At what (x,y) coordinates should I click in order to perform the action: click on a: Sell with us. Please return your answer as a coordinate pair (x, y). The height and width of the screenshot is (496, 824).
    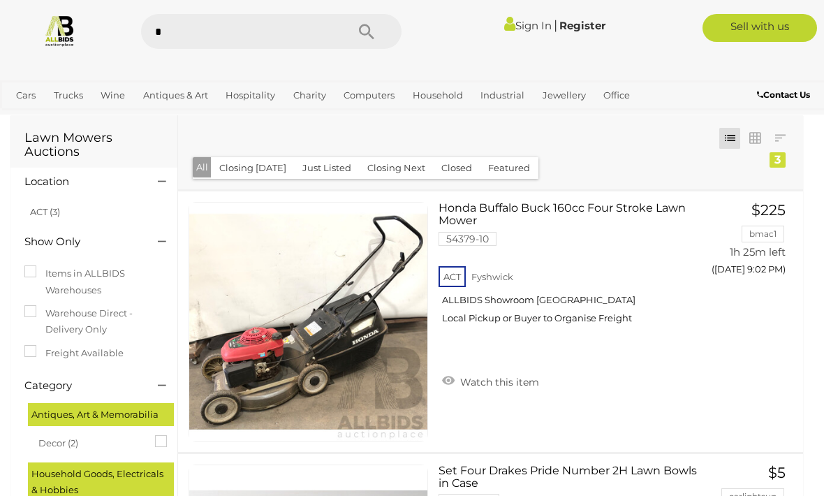
    Looking at the image, I should click on (760, 28).